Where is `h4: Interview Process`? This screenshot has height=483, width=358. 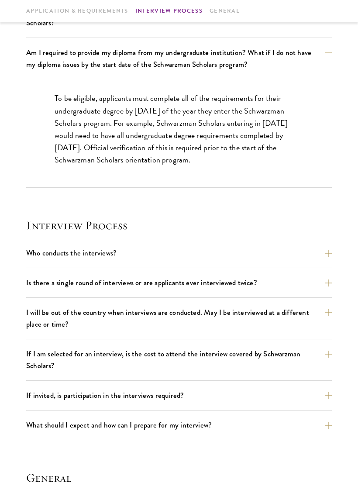 h4: Interview Process is located at coordinates (179, 226).